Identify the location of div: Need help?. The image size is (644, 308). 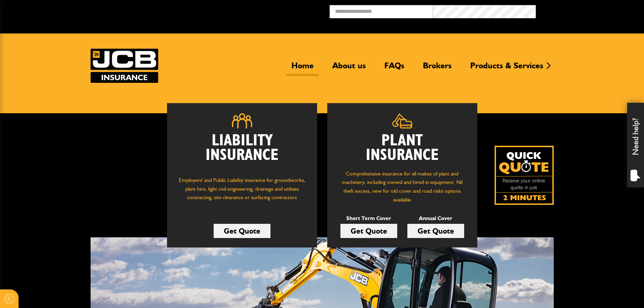
(636, 145).